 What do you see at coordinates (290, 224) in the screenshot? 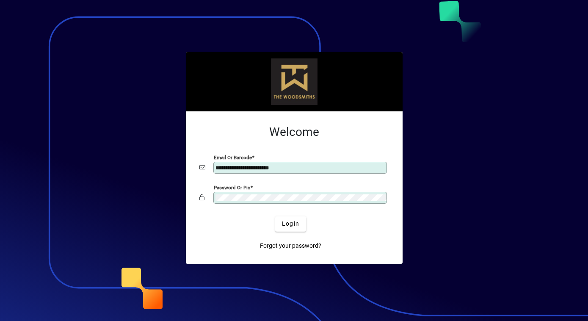
I see `span: Login` at bounding box center [290, 224].